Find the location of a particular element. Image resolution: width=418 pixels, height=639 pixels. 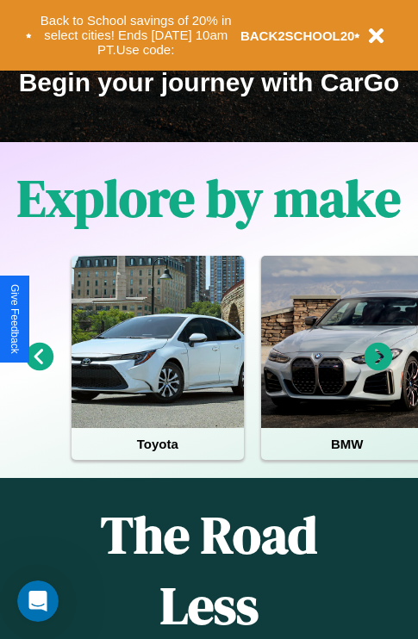

h4: Toyota is located at coordinates (158, 444).